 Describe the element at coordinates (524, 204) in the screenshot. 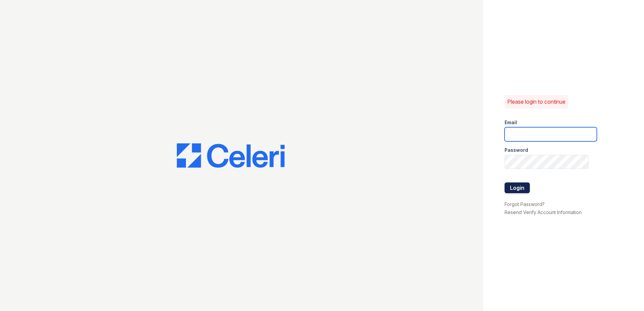

I see `a: Forgot Password?` at that location.